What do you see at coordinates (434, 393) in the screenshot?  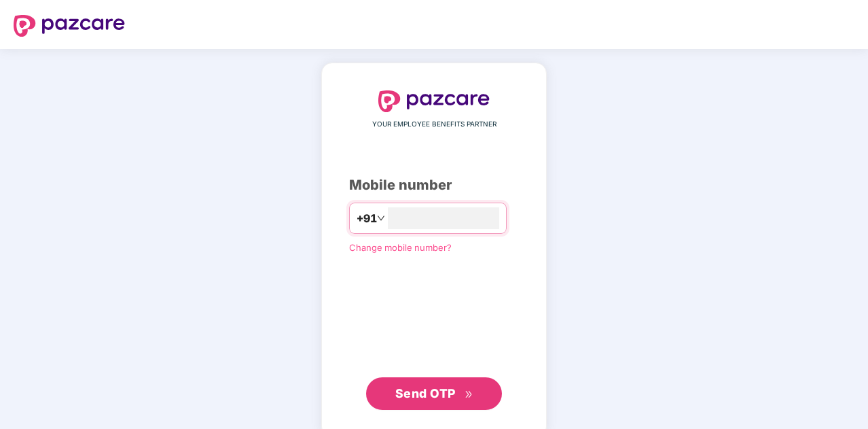 I see `button: Send OTPdouble-right` at bounding box center [434, 393].